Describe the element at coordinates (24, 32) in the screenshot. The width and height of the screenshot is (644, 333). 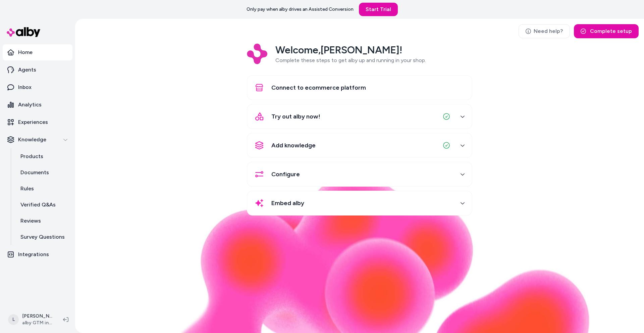
I see `img: alby Logo` at that location.